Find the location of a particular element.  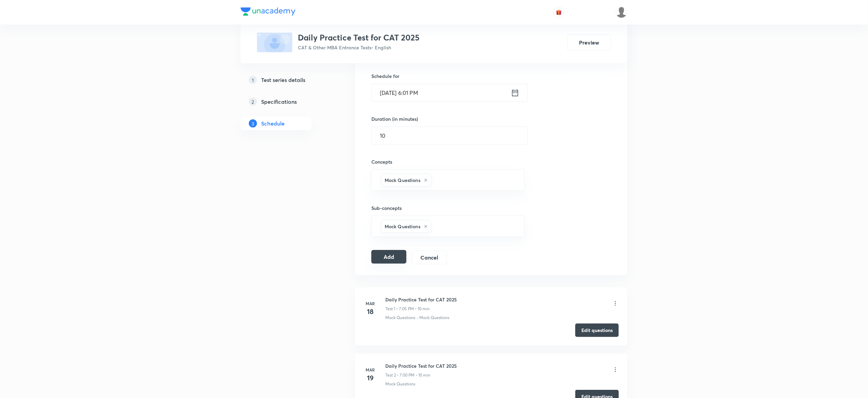

button: Edit questions is located at coordinates (597, 330).